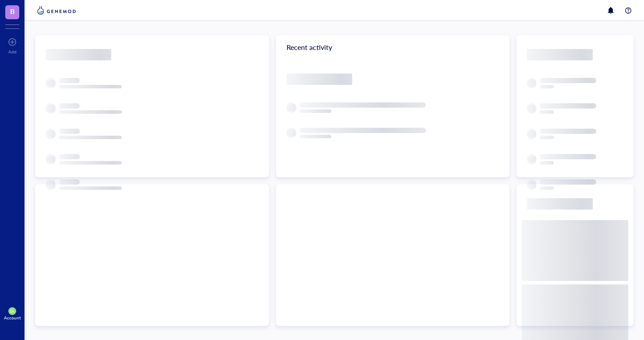  What do you see at coordinates (12, 11) in the screenshot?
I see `span: B` at bounding box center [12, 11].